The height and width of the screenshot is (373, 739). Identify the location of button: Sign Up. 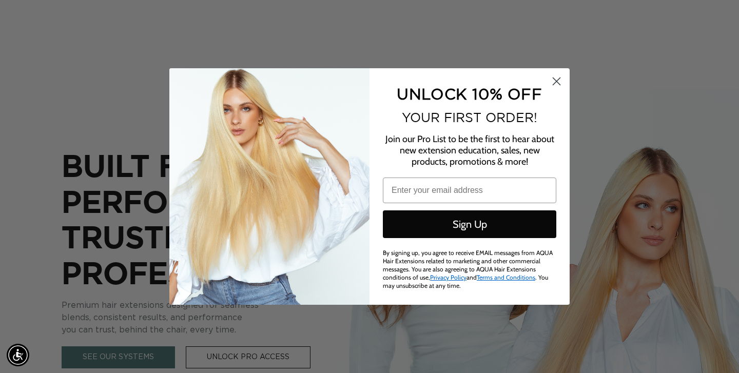
(470, 224).